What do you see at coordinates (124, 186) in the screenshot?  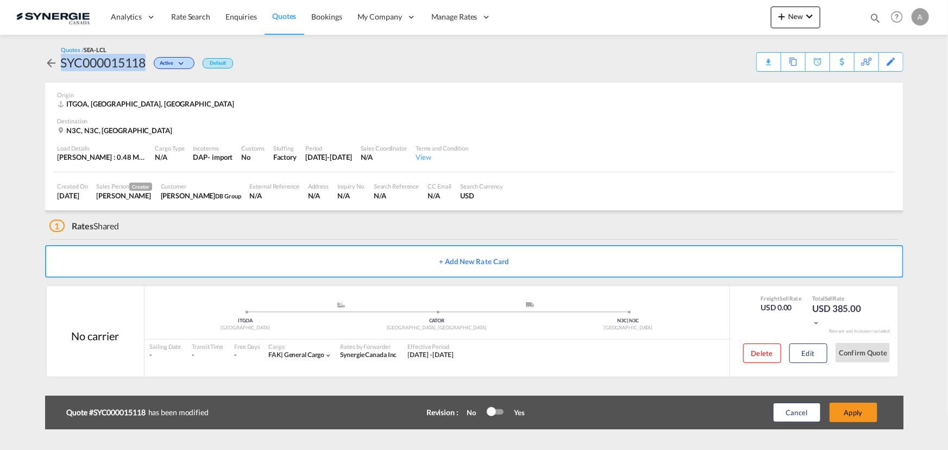 I see `div: Sales Person` at bounding box center [124, 186].